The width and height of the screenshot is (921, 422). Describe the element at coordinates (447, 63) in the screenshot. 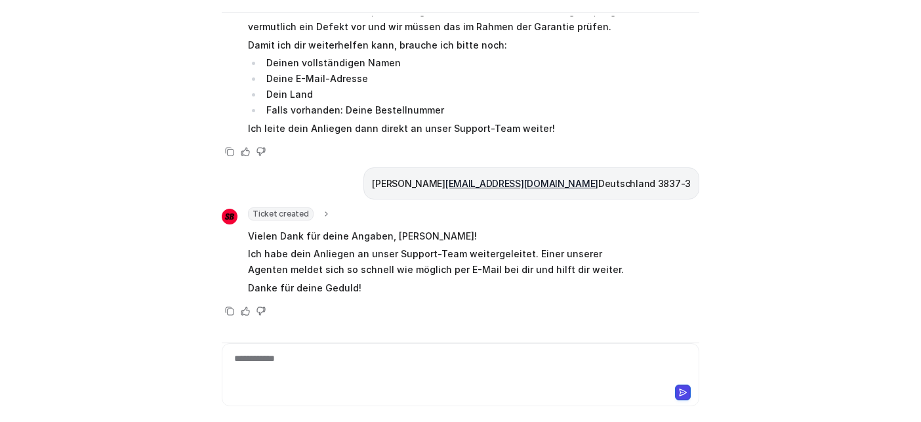

I see `li: Deinen vollständigen Namen` at that location.